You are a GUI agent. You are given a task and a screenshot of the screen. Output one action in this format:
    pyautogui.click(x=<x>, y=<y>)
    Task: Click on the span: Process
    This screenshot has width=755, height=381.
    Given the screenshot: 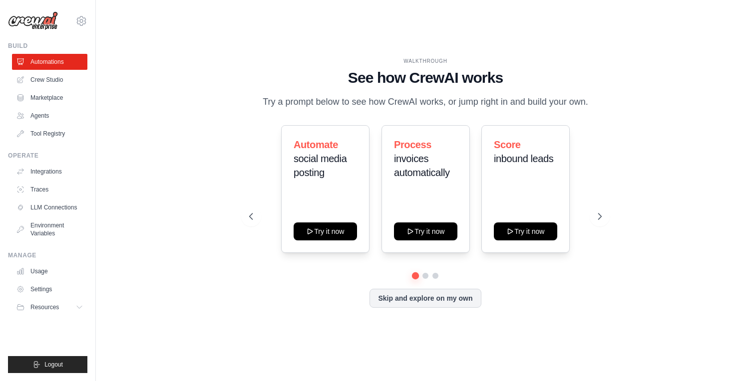 What is the action you would take?
    pyautogui.click(x=412, y=145)
    